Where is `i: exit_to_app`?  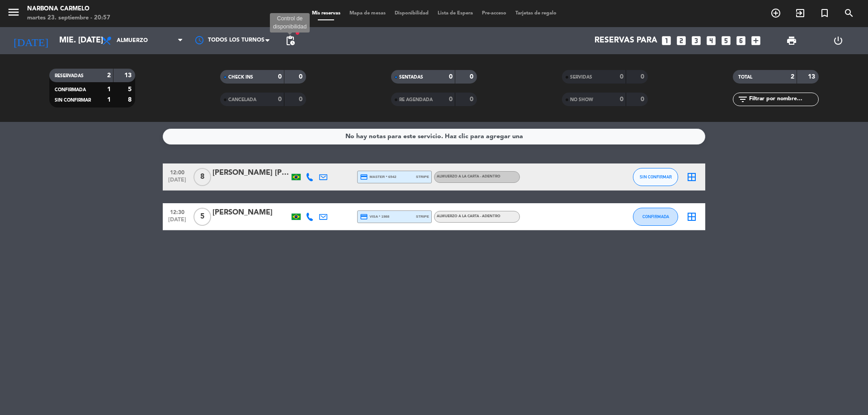
i: exit_to_app is located at coordinates (800, 13).